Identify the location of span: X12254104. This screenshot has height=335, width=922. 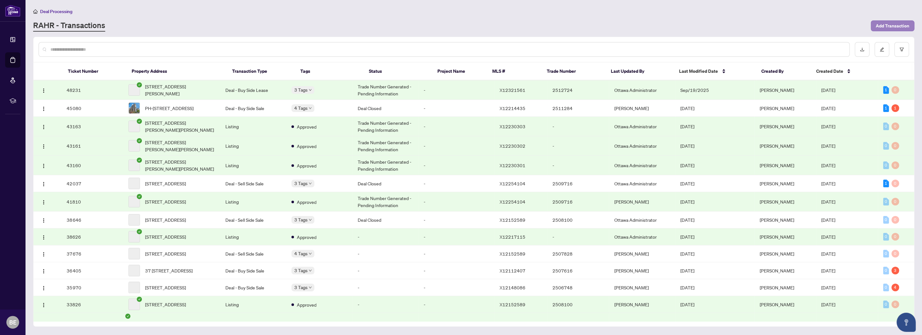
(512, 201).